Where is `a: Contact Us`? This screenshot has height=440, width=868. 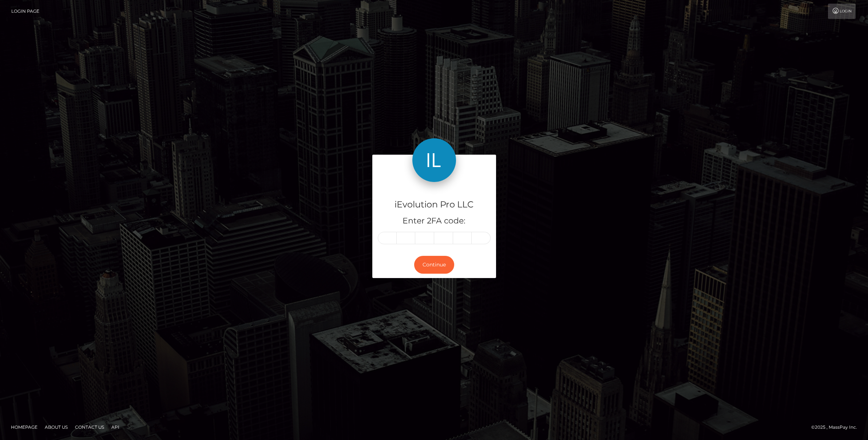
a: Contact Us is located at coordinates (90, 427).